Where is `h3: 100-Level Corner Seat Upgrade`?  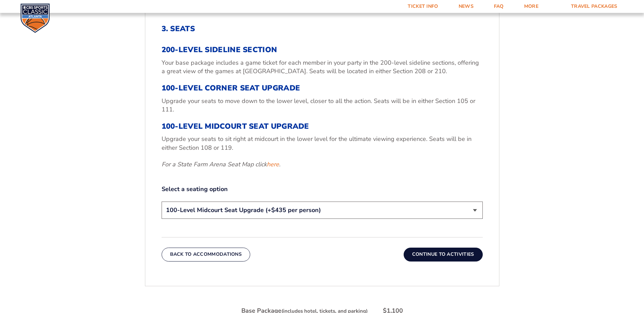
h3: 100-Level Corner Seat Upgrade is located at coordinates (322, 88).